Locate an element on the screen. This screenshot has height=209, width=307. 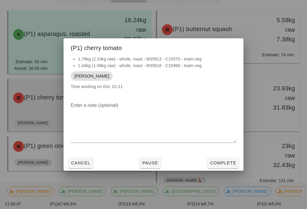
span: Cancel is located at coordinates (81, 163).